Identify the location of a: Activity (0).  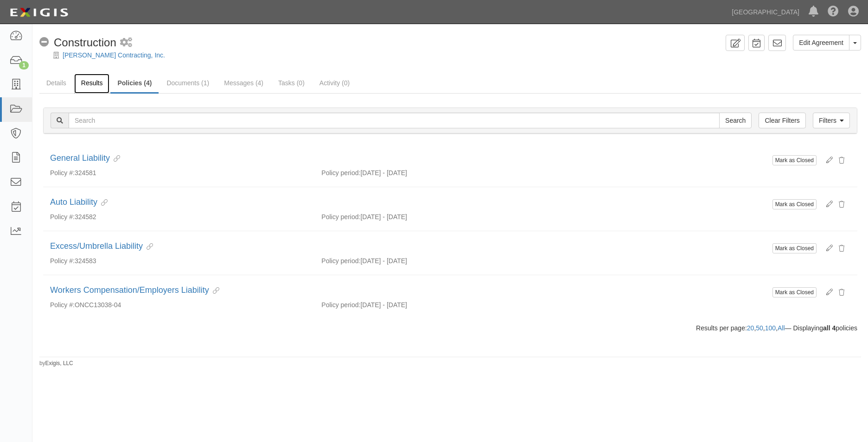
(334, 83).